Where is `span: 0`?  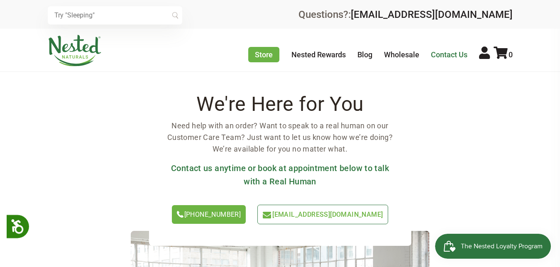
span: 0 is located at coordinates (511, 54).